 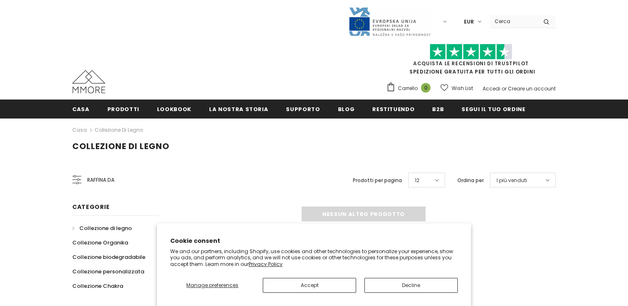 What do you see at coordinates (346, 109) in the screenshot?
I see `span: Blog` at bounding box center [346, 109].